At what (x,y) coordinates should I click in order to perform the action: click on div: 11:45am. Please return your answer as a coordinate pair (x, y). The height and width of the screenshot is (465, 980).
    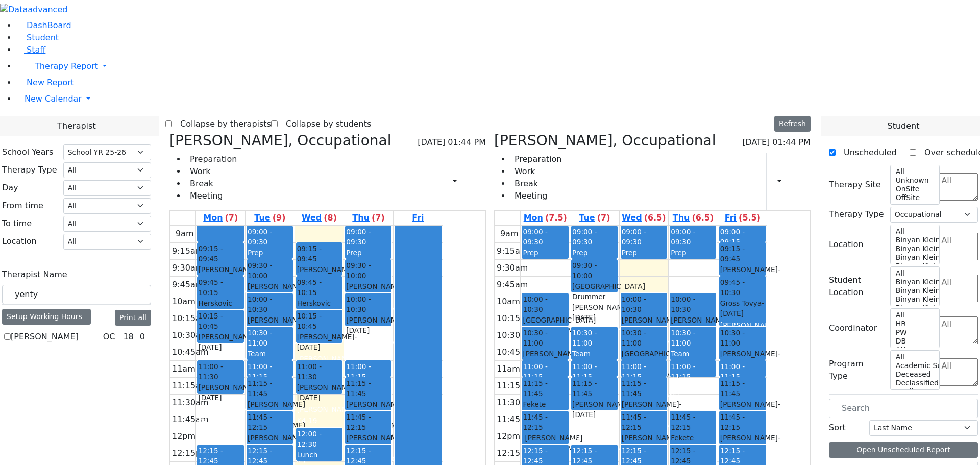
    Looking at the image, I should click on (515, 419).